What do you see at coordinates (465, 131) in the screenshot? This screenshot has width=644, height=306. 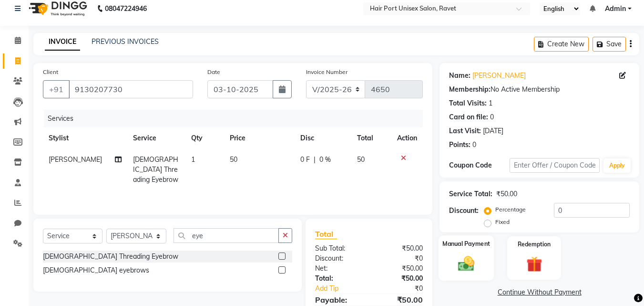 I see `div: Last Visit:` at bounding box center [465, 131].